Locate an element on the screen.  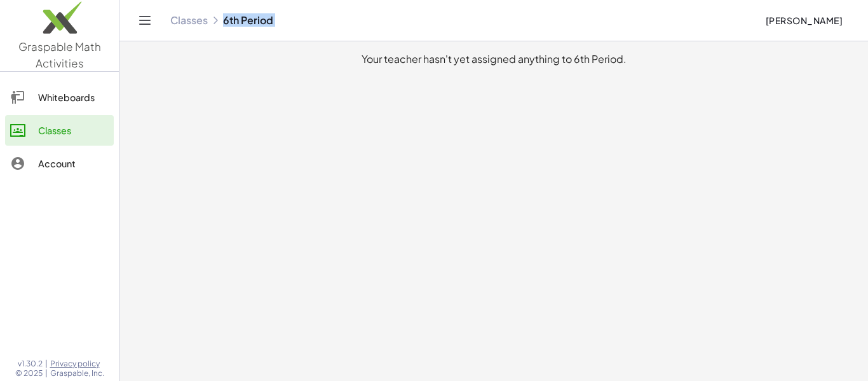
a: Whiteboards is located at coordinates (59, 97).